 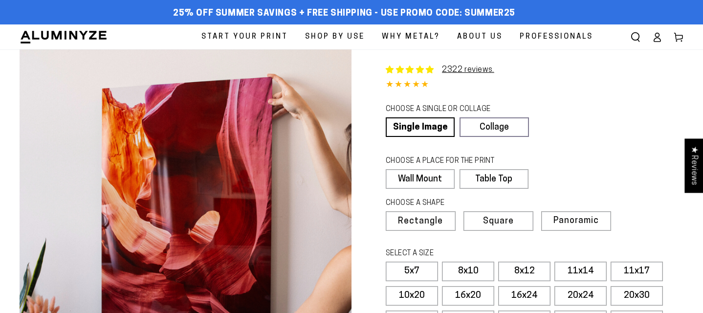 I want to click on legend: CHOOSE A SINGLE OR COLLAGE, so click(x=453, y=110).